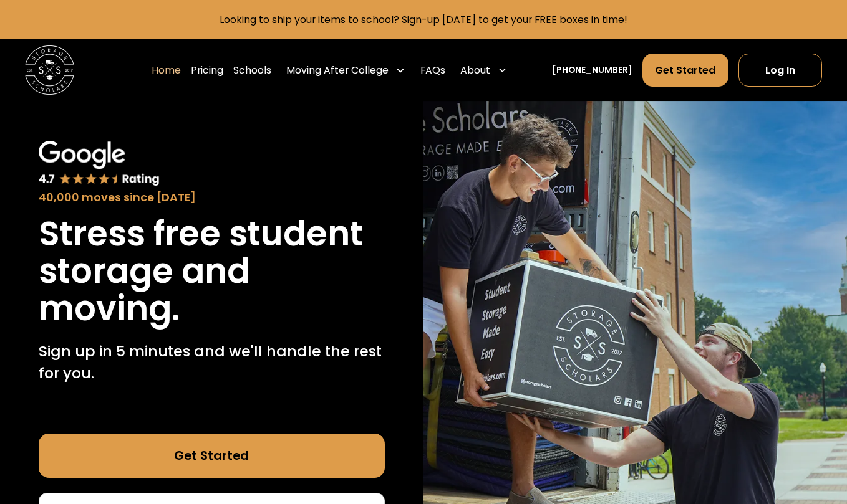 Image resolution: width=847 pixels, height=504 pixels. What do you see at coordinates (211, 272) in the screenshot?
I see `h1: Stress free student storage and moving.` at bounding box center [211, 272].